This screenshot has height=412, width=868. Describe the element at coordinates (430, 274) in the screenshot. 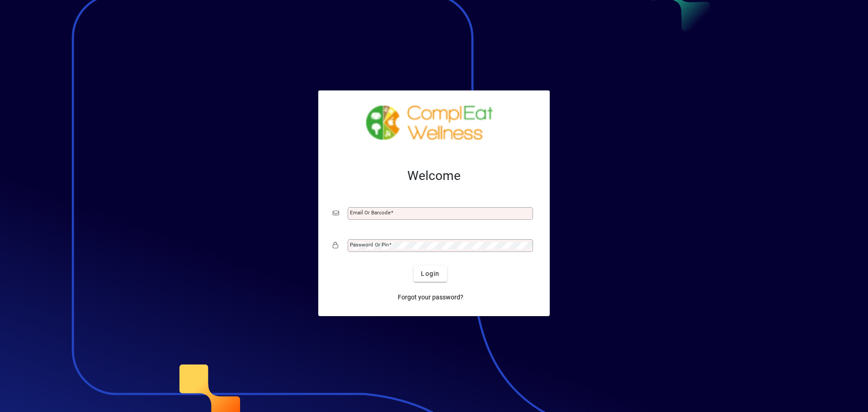

I see `span: Login` at that location.